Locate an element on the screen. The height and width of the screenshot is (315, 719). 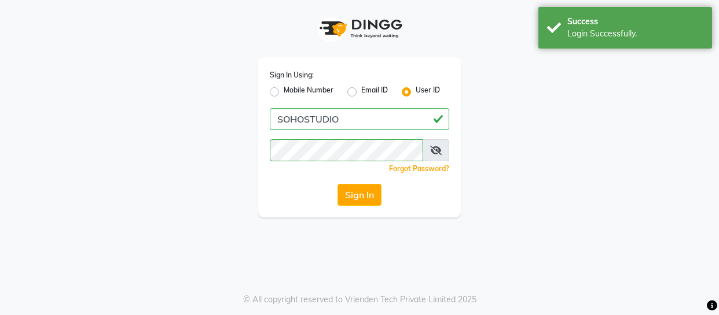
label: Mobile Number is located at coordinates (308, 92).